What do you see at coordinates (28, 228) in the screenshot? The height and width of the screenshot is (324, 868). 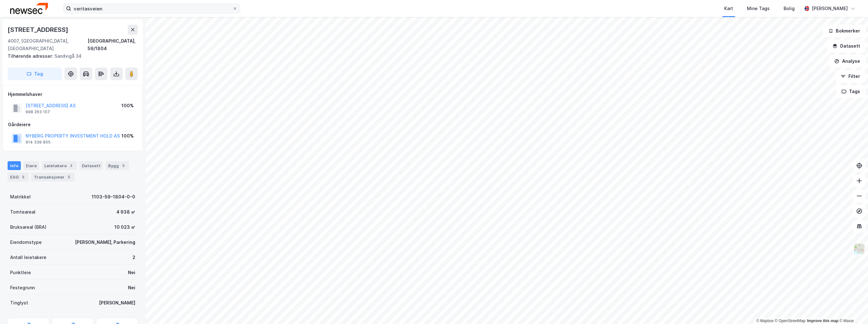 I see `div: Bruksareal (BRA)` at bounding box center [28, 228].